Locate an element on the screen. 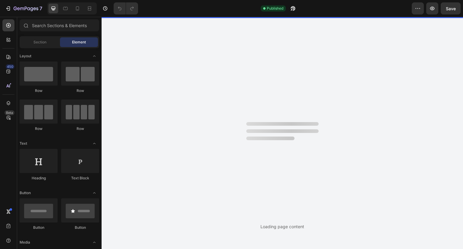 The width and height of the screenshot is (463, 249). div: Undo/Redo is located at coordinates (126, 8).